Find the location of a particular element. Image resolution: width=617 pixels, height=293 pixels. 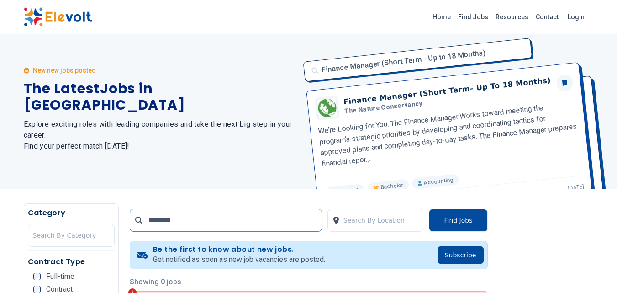

span: Contract is located at coordinates (59, 289).